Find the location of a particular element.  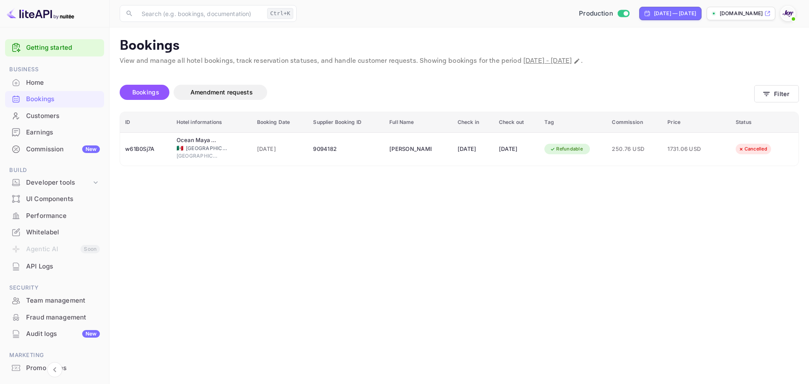

th: Commission is located at coordinates (634, 122).